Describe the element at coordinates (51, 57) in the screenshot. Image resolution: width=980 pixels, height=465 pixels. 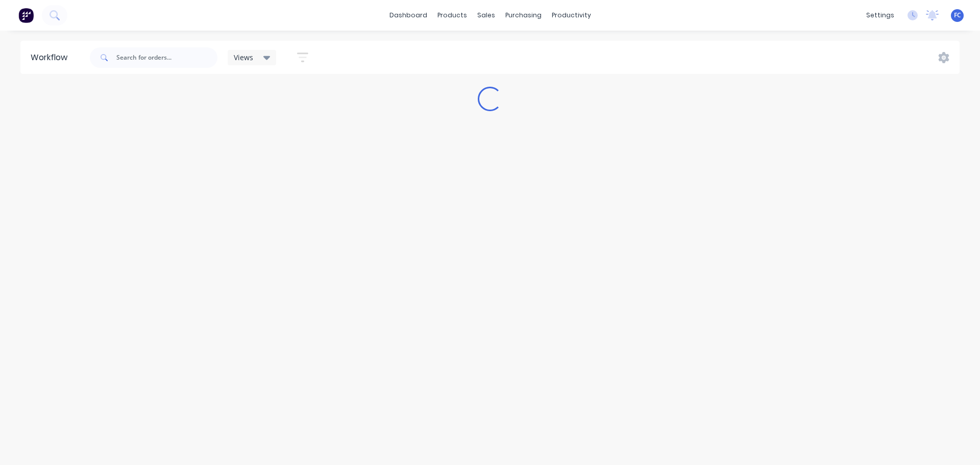
I see `div: Workflow` at that location.